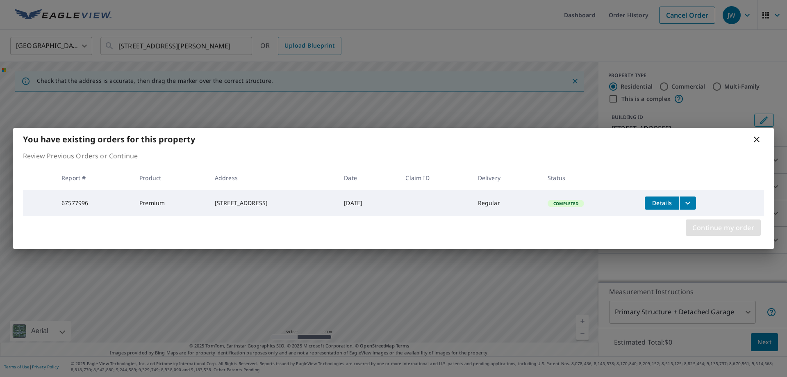 The height and width of the screenshot is (377, 787). Describe the element at coordinates (94, 203) in the screenshot. I see `td: 67577996` at that location.